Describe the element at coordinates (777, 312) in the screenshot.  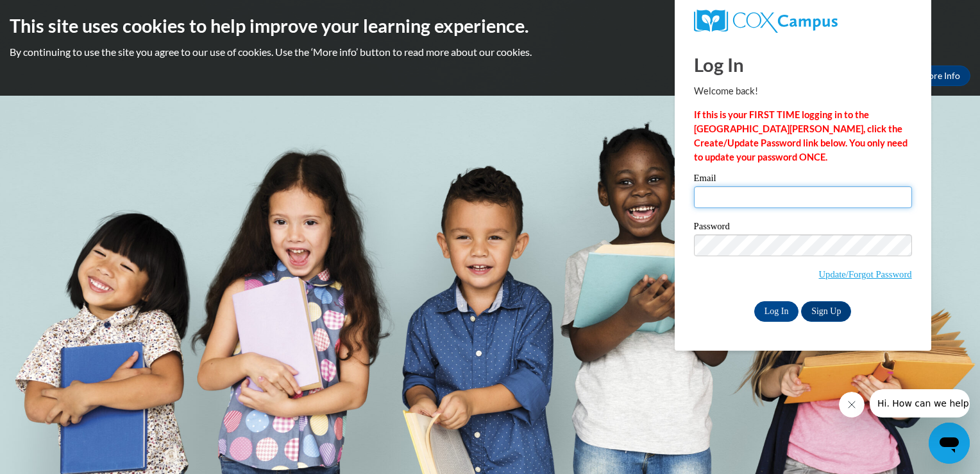
I see `input: Log In` at that location.